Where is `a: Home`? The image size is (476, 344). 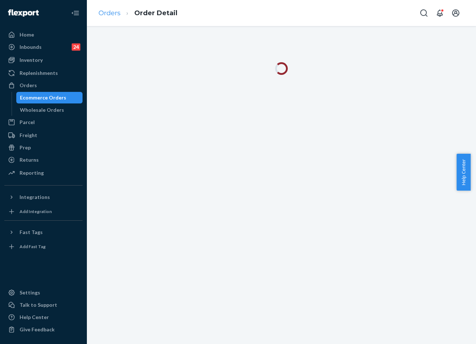
a: Home is located at coordinates (43, 35).